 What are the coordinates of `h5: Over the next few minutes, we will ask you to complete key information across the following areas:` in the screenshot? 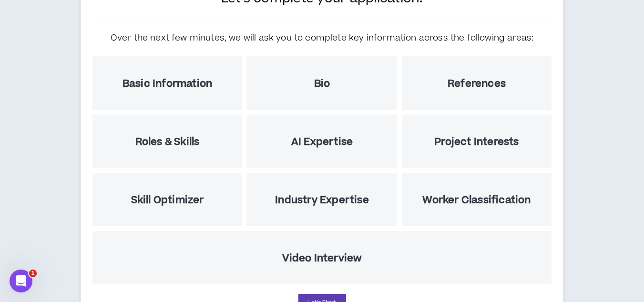 It's located at (323, 38).